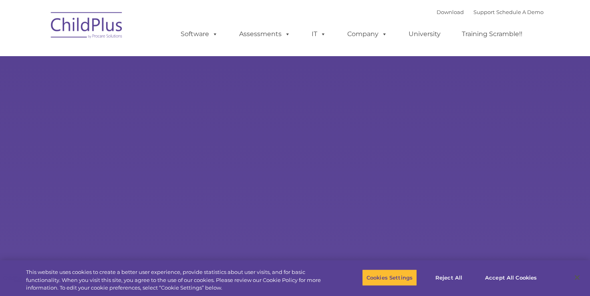  What do you see at coordinates (492, 34) in the screenshot?
I see `a: Training Scramble!!` at bounding box center [492, 34].